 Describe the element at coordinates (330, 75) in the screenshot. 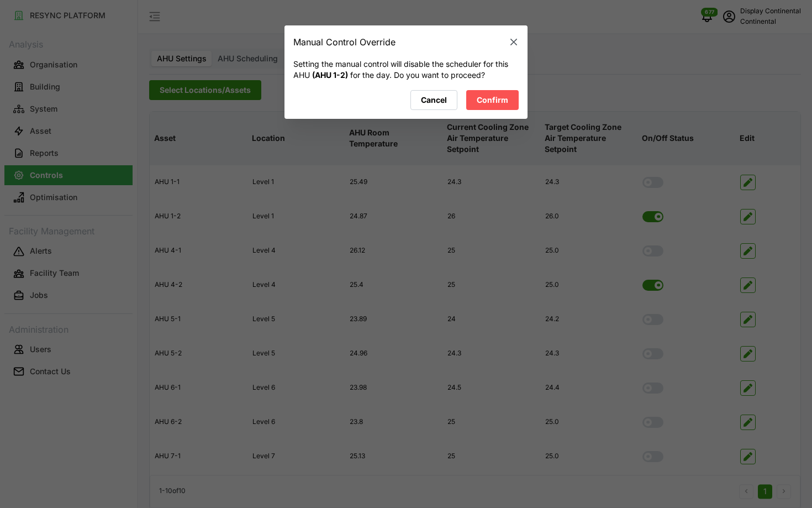

I see `span: ( AHU 1-2 )` at that location.